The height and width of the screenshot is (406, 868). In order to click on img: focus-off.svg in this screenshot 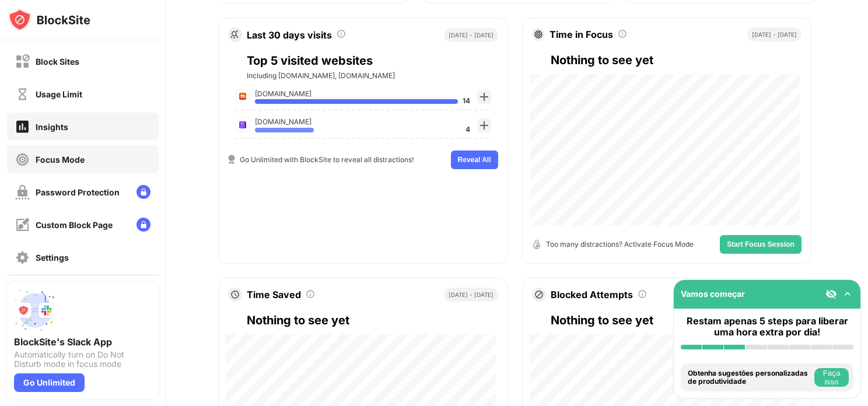, I will do `click(22, 159)`.